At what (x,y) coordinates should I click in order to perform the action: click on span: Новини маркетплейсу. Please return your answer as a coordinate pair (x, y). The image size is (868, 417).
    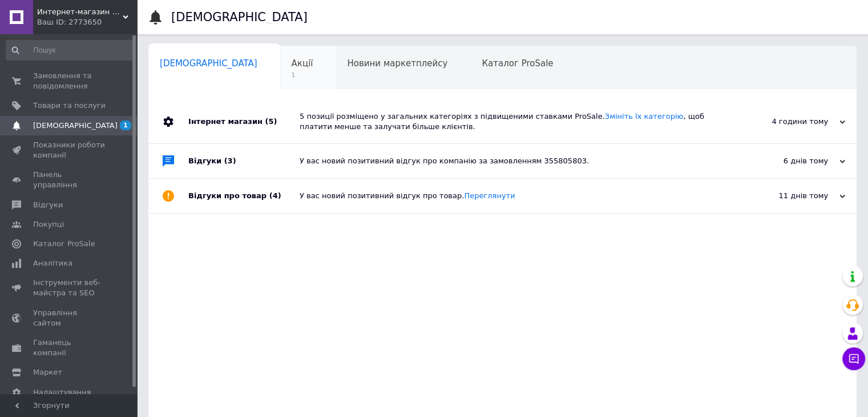
    Looking at the image, I should click on (397, 64).